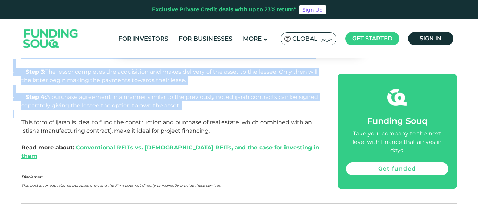 The image size is (478, 213). Describe the element at coordinates (312, 39) in the screenshot. I see `span: Global عربي` at that location.